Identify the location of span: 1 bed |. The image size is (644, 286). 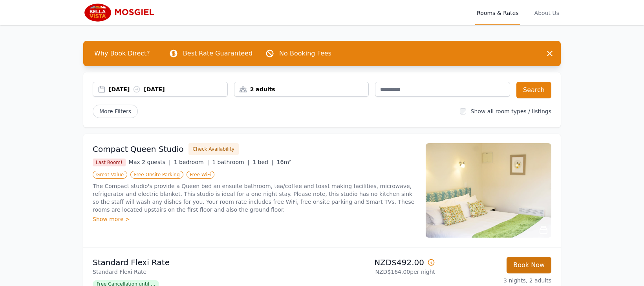
(263, 162).